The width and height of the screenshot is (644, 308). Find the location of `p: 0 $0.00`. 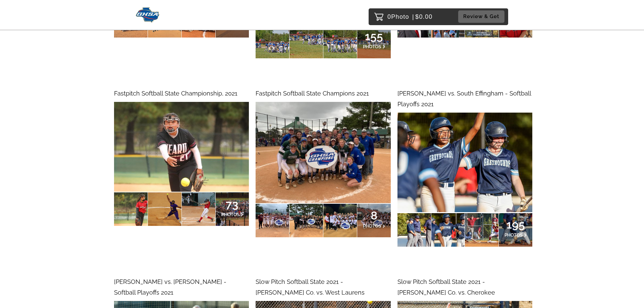

p: 0 $0.00 is located at coordinates (410, 17).